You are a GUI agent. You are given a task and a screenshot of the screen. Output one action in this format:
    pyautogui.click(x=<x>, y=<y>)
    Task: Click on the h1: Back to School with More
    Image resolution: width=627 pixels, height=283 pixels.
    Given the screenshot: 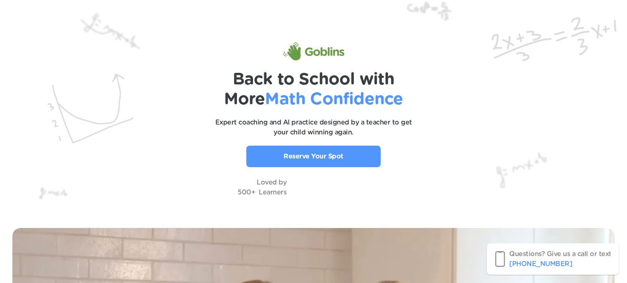 What is the action you would take?
    pyautogui.click(x=314, y=89)
    